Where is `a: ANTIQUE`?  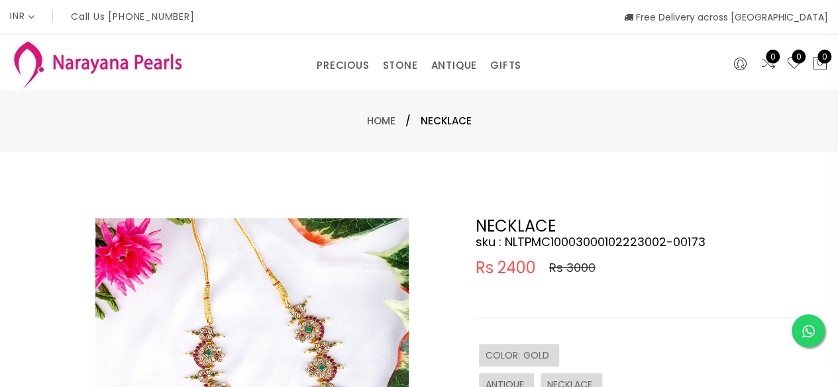
a: ANTIQUE is located at coordinates (454, 66).